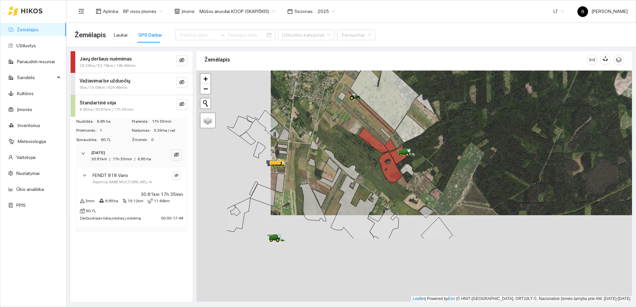  Describe the element at coordinates (205, 89) in the screenshot. I see `a: Zoom out` at that location.